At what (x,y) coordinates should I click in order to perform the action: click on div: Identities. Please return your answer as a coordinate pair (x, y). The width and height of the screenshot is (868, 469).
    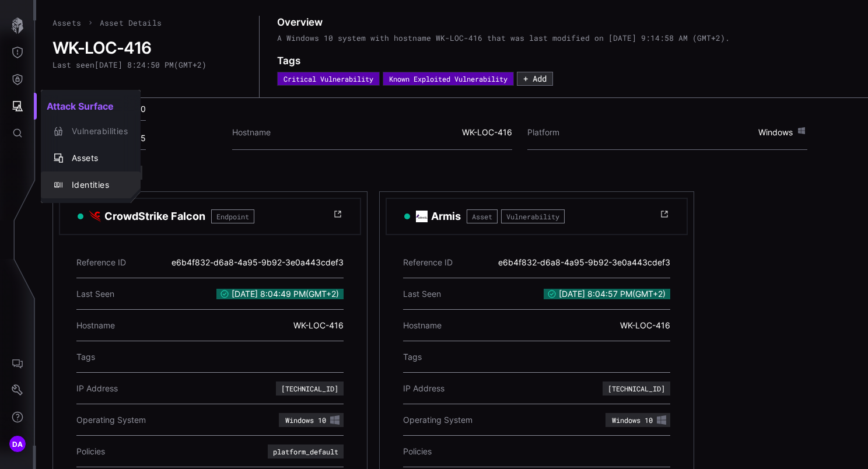
    Looking at the image, I should click on (97, 185).